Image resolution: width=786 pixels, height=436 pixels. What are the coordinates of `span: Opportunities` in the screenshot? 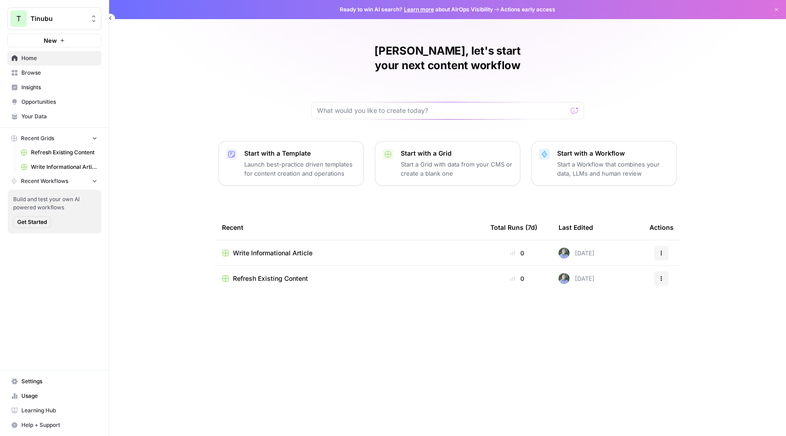 It's located at (59, 102).